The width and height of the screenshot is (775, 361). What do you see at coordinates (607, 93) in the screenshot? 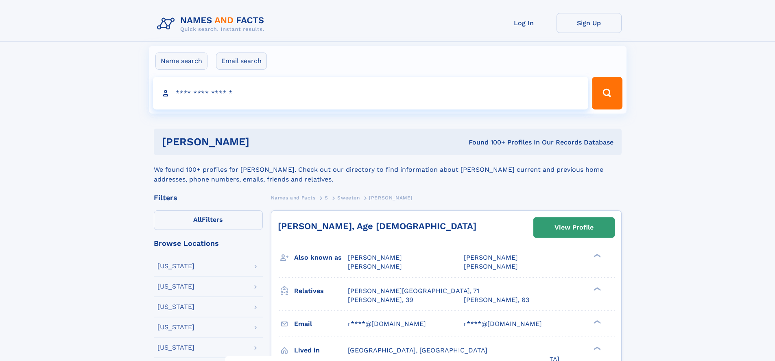
I see `button: Search Button` at bounding box center [607, 93].